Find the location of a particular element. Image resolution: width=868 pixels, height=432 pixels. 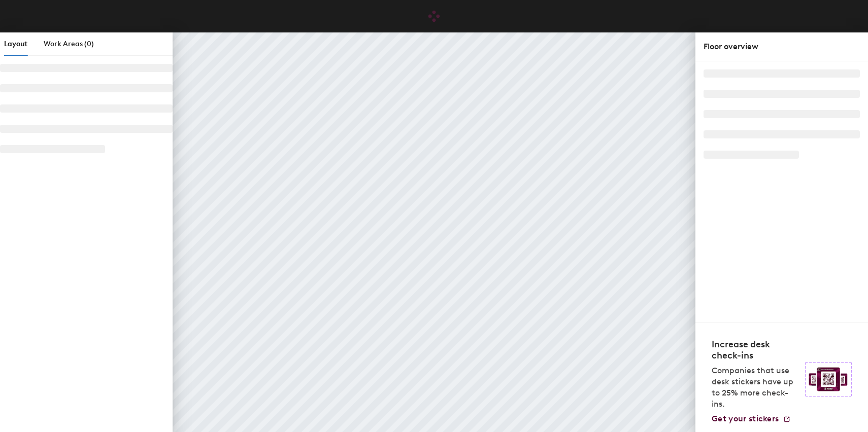

a: Get your stickers is located at coordinates (751, 419).